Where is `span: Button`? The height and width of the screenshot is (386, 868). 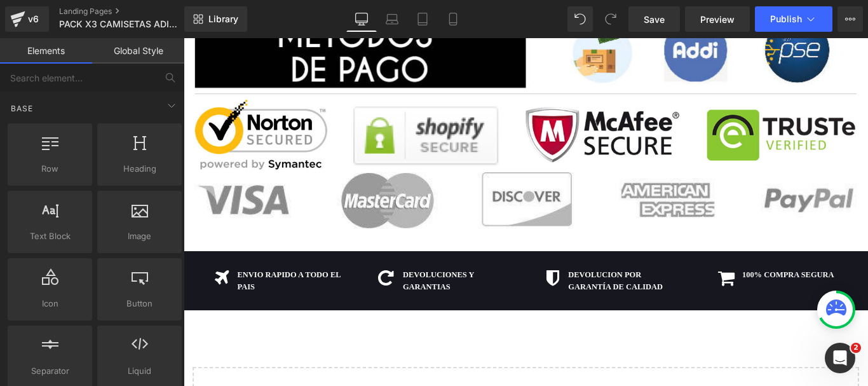
span: Button is located at coordinates (139, 303).